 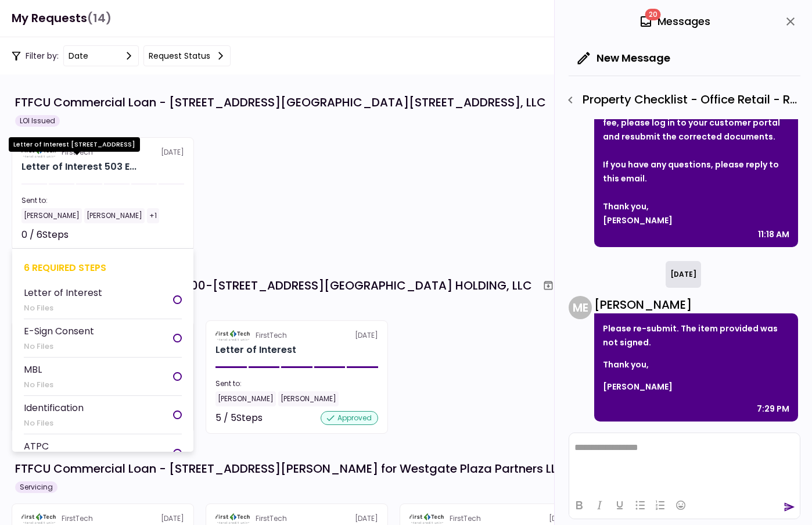 What do you see at coordinates (773, 409) in the screenshot?
I see `div: 7:29 PM` at bounding box center [773, 409].